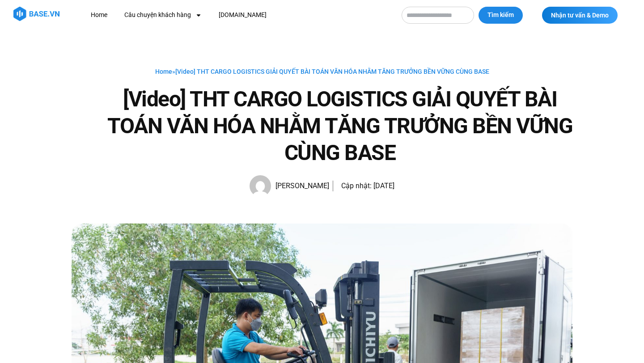 The height and width of the screenshot is (363, 644). I want to click on span: Nhận tư vấn & Demo, so click(579, 15).